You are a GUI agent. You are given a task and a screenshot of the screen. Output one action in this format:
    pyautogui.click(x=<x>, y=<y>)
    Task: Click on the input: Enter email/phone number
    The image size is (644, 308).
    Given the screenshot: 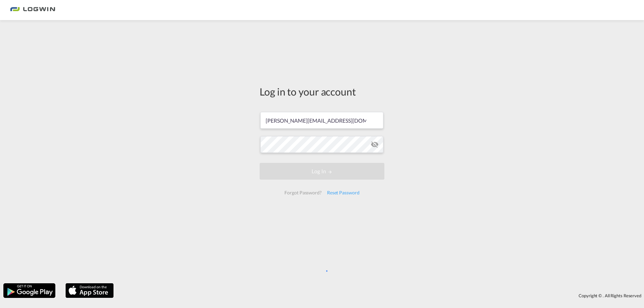 What is the action you would take?
    pyautogui.click(x=322, y=120)
    